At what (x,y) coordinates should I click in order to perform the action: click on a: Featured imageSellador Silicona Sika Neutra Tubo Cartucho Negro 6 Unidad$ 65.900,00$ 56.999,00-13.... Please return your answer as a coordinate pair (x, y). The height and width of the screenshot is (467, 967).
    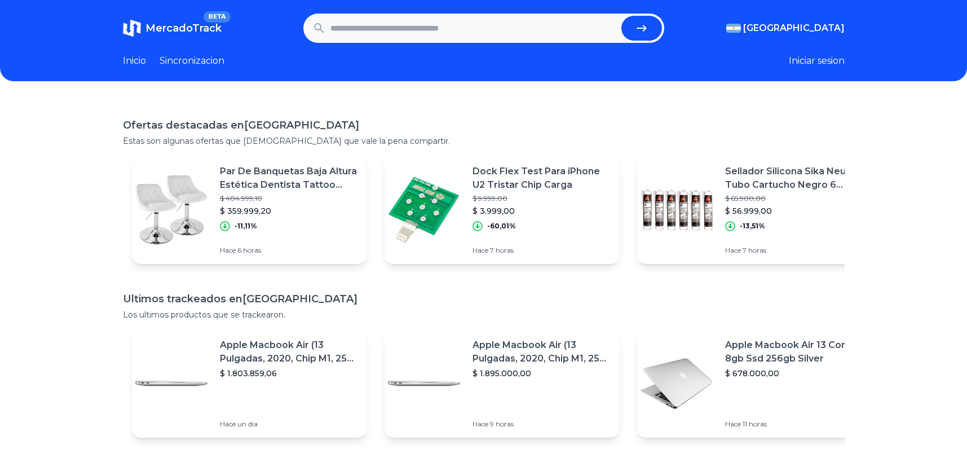
    Looking at the image, I should click on (755, 210).